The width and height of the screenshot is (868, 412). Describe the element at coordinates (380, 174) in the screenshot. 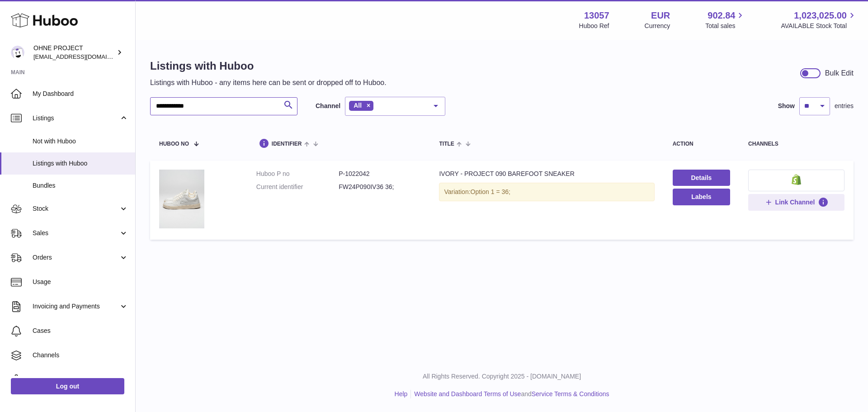

I see `dd: P-1022042` at that location.